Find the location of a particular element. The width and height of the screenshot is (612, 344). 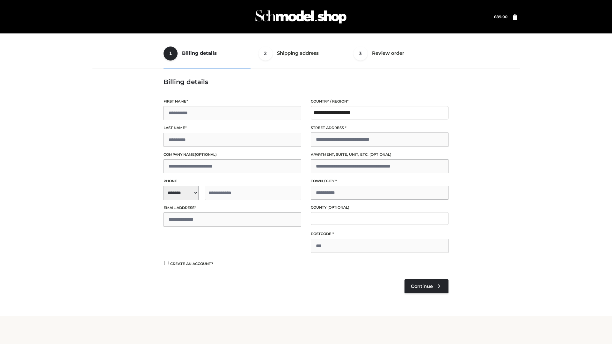

label: Phone is located at coordinates (232, 181).